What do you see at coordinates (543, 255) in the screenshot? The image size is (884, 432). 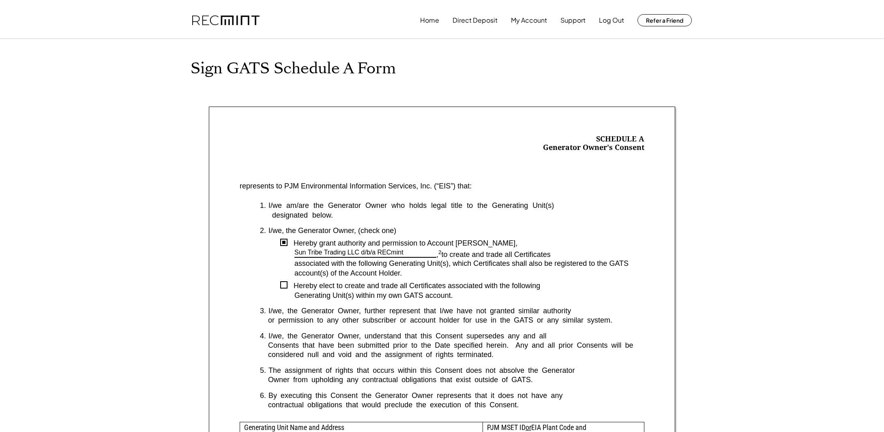 I see `div: to create and trade all Certificates` at bounding box center [543, 255].